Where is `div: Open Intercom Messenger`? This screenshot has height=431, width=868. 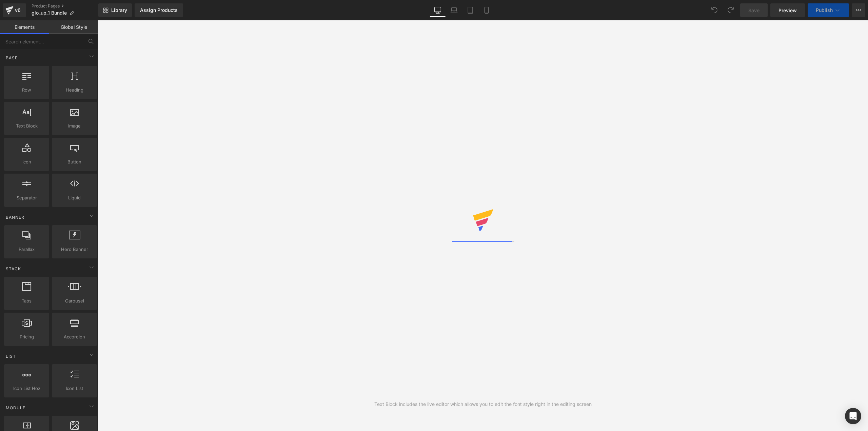
div: Open Intercom Messenger is located at coordinates (853, 416).